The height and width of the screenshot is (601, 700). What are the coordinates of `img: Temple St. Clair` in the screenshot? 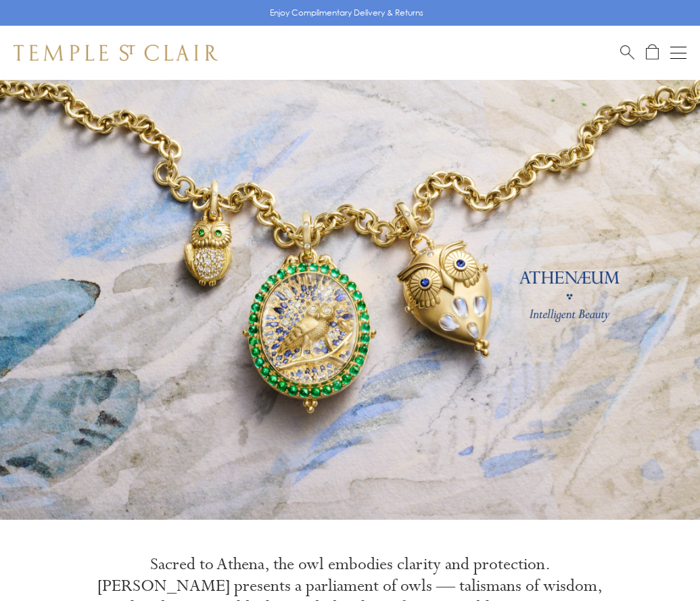 It's located at (116, 53).